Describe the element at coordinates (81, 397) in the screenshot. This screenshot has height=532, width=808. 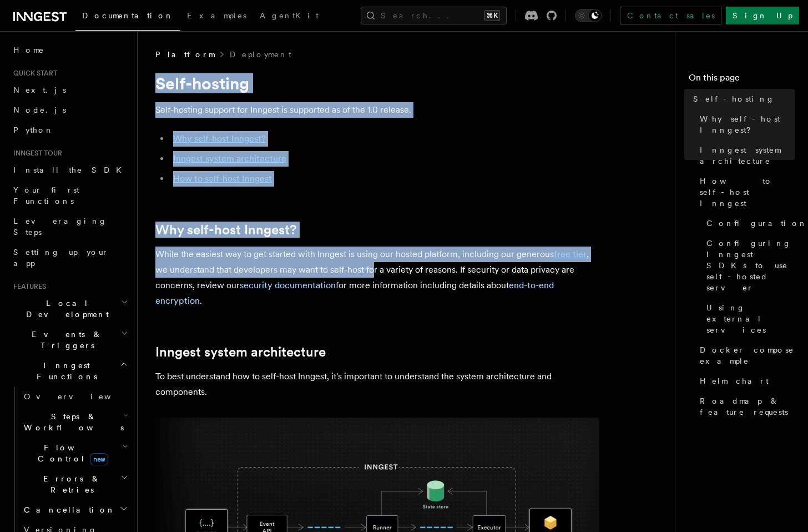
I see `span: Overview` at that location.